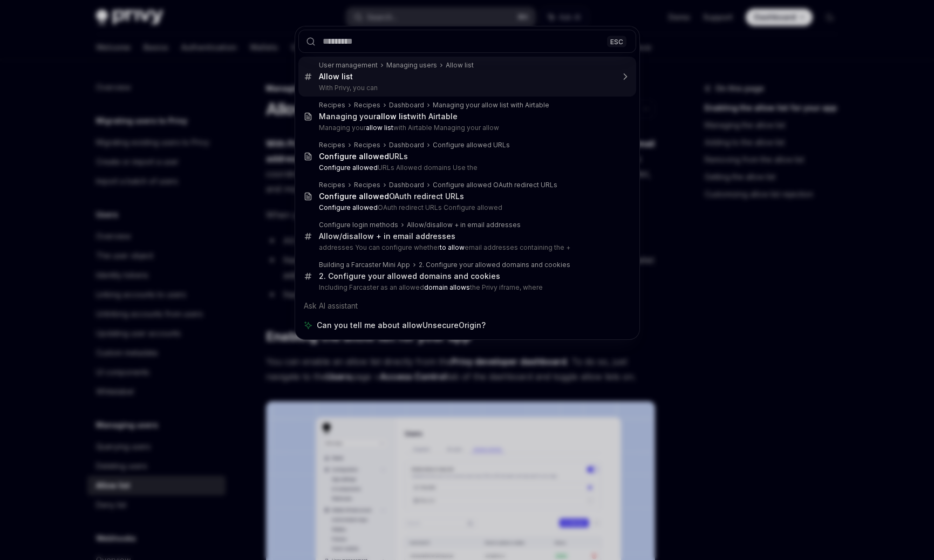 The width and height of the screenshot is (934, 560). Describe the element at coordinates (411, 65) in the screenshot. I see `div: Managing users` at that location.